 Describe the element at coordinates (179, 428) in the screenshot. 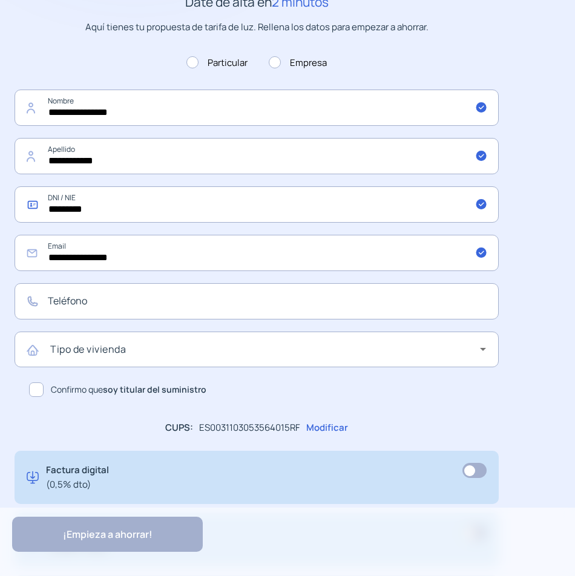

I see `p: CUPS:` at that location.